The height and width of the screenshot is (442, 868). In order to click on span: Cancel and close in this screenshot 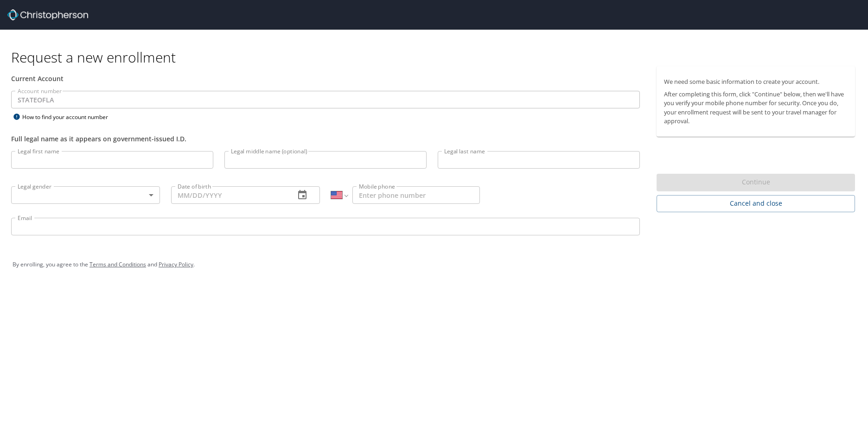, I will do `click(756, 203)`.